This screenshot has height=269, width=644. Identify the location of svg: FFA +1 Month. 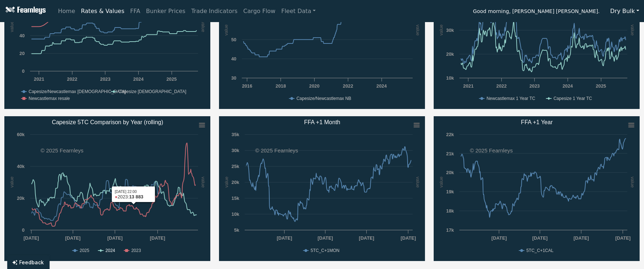
(322, 189).